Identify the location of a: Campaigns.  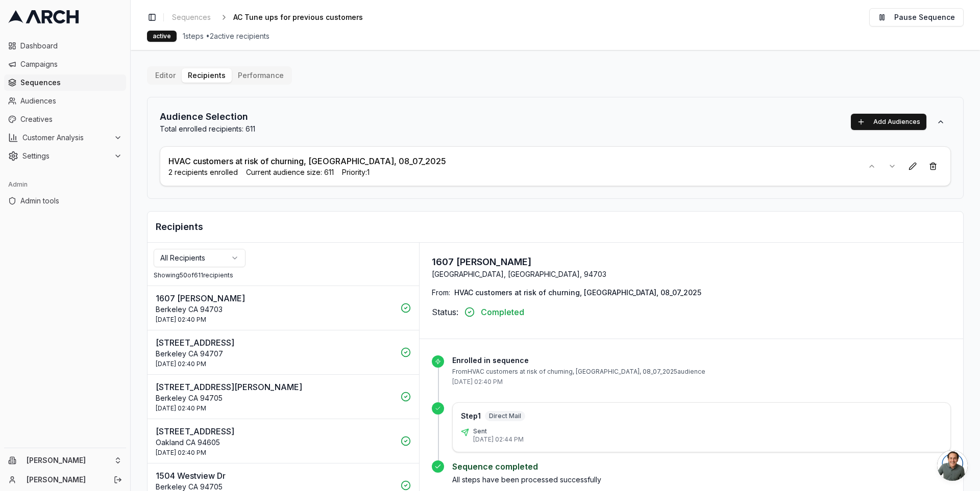
(65, 64).